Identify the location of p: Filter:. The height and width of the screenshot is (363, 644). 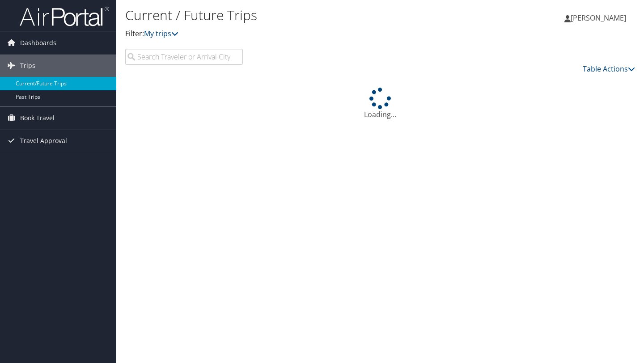
(295, 34).